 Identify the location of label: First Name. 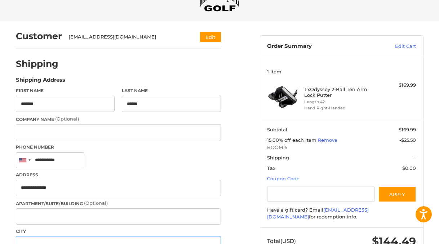
(65, 91).